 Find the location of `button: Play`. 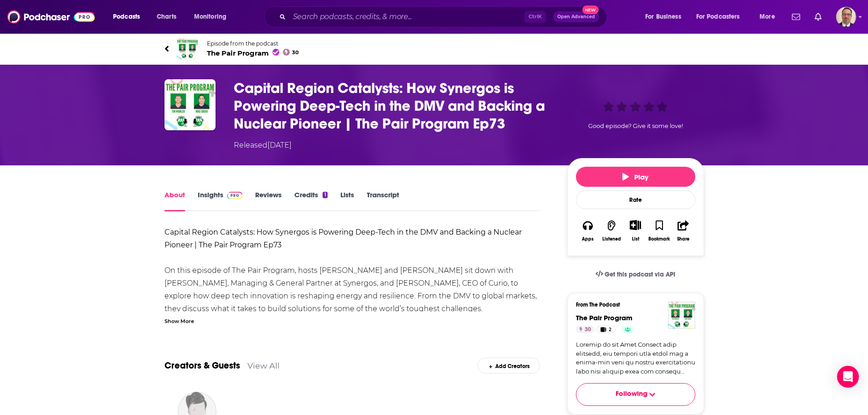

button: Play is located at coordinates (635, 176).